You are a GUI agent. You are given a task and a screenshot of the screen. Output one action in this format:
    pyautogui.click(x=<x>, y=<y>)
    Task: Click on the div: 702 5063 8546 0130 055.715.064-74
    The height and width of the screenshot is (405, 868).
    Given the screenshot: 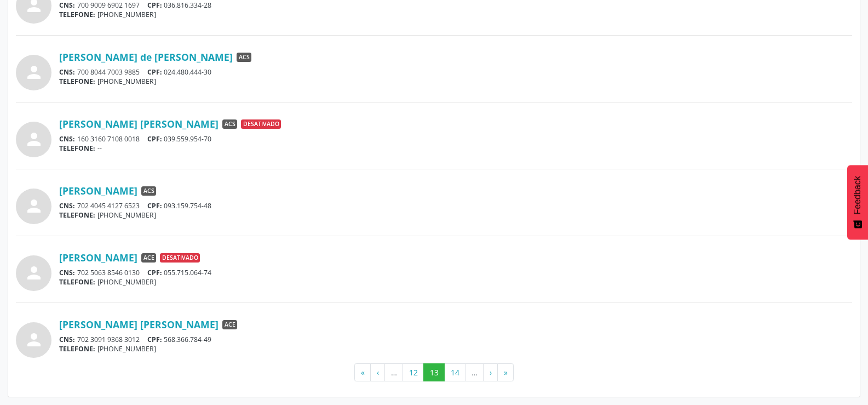 What is the action you would take?
    pyautogui.click(x=456, y=272)
    